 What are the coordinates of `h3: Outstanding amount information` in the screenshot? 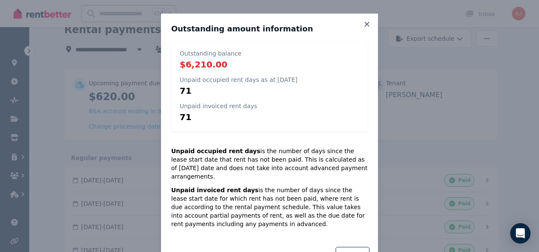 It's located at (270, 29).